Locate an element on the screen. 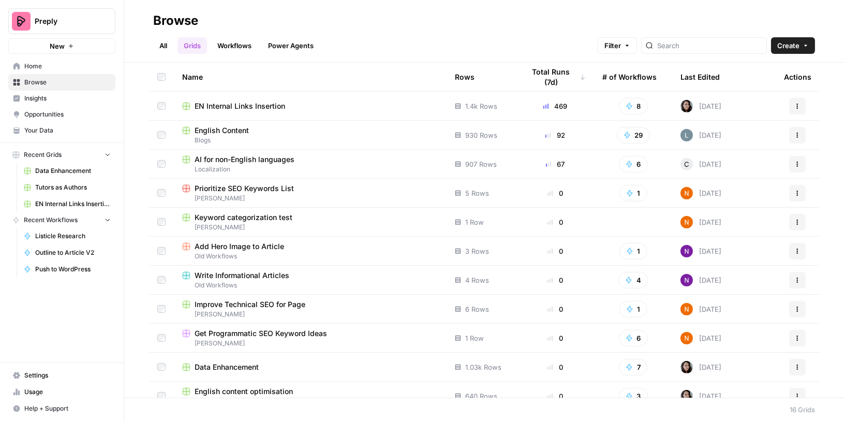  span: AI for non-English languages is located at coordinates (244, 159).